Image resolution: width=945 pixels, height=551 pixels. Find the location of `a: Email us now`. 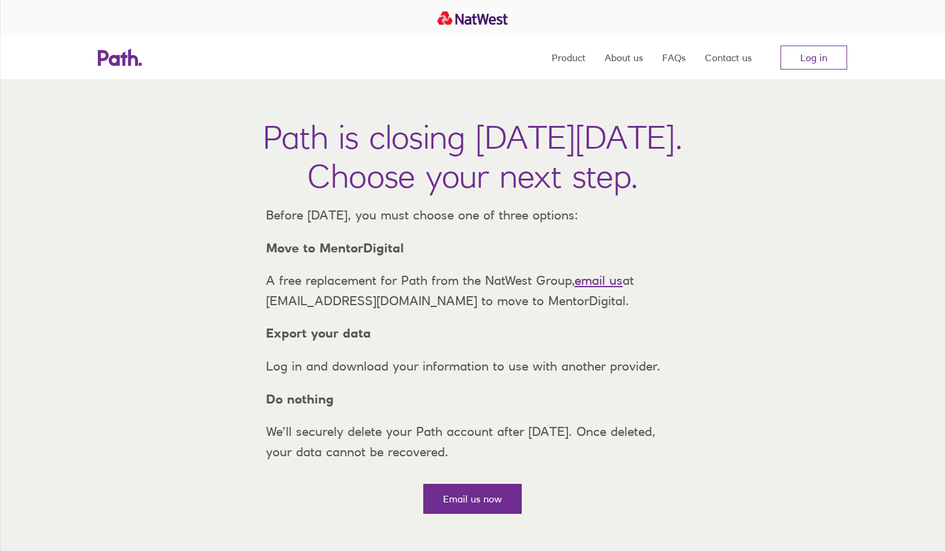

a: Email us now is located at coordinates (472, 499).